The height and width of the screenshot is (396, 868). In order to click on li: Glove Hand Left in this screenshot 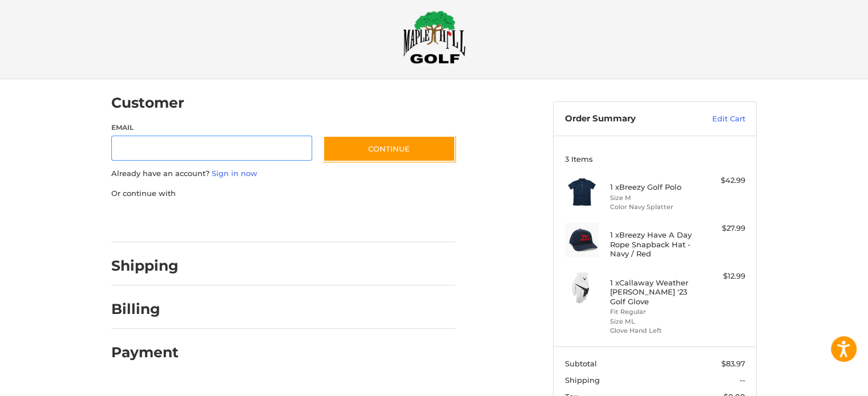, I will do `click(653, 331)`.